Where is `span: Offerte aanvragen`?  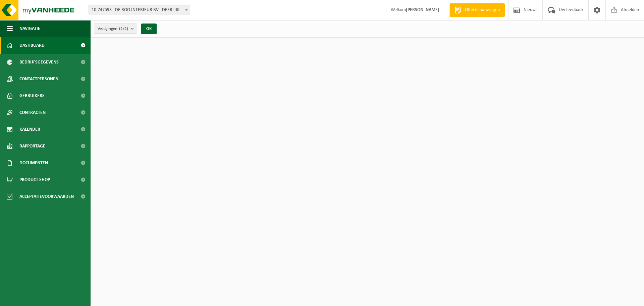
span: Offerte aanvragen is located at coordinates (483, 11).